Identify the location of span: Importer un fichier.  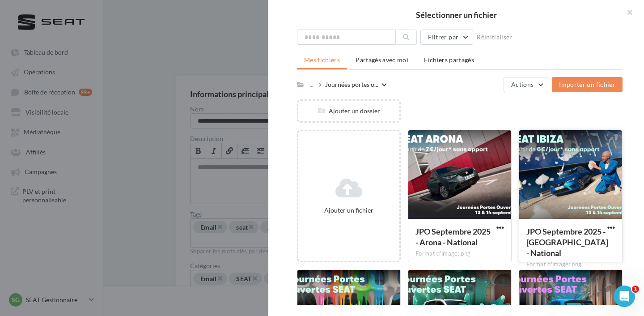
(587, 84).